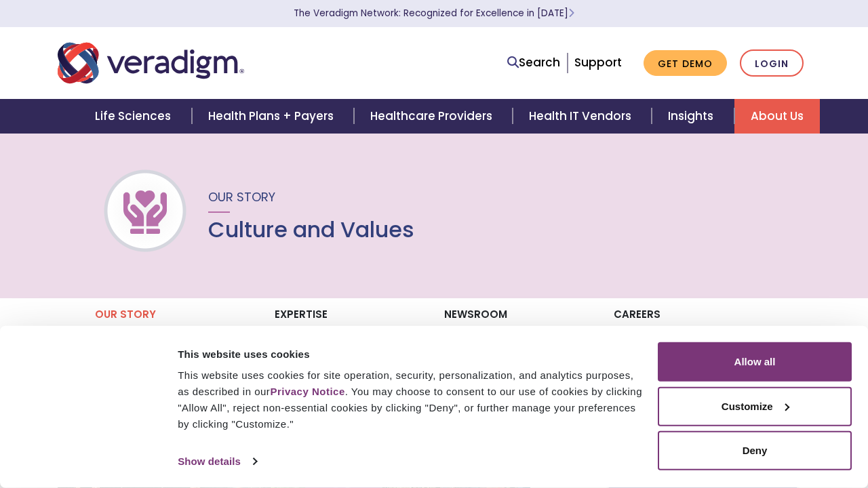  Describe the element at coordinates (307, 391) in the screenshot. I see `a: Privacy Notice` at that location.